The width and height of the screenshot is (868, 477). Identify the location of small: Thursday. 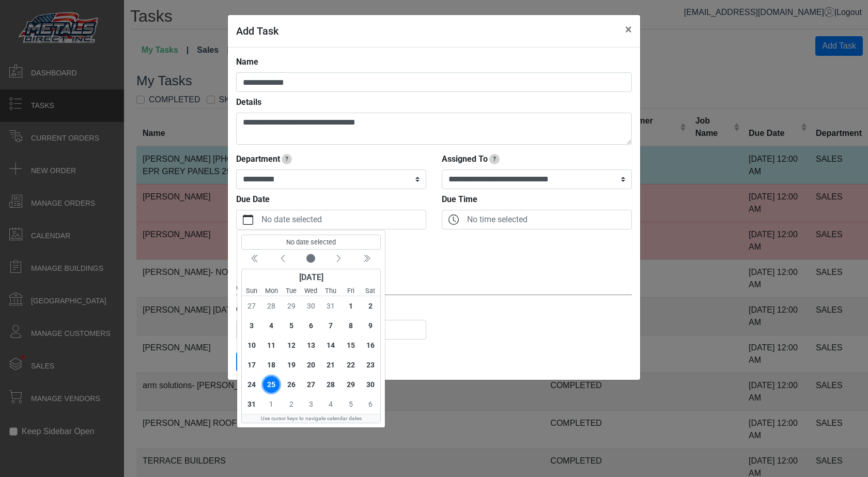
(331, 290).